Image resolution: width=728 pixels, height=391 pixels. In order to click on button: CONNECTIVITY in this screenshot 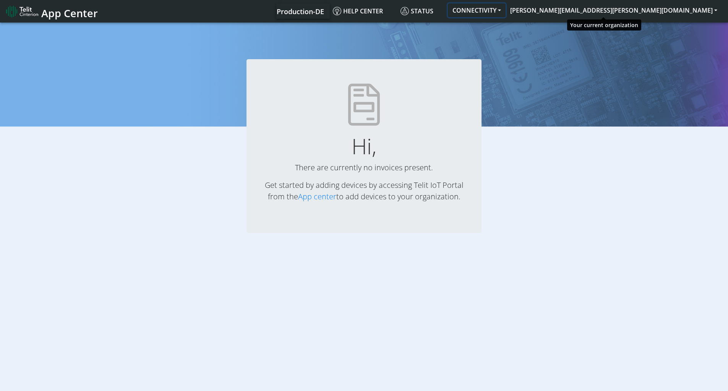, I will do `click(477, 10)`.